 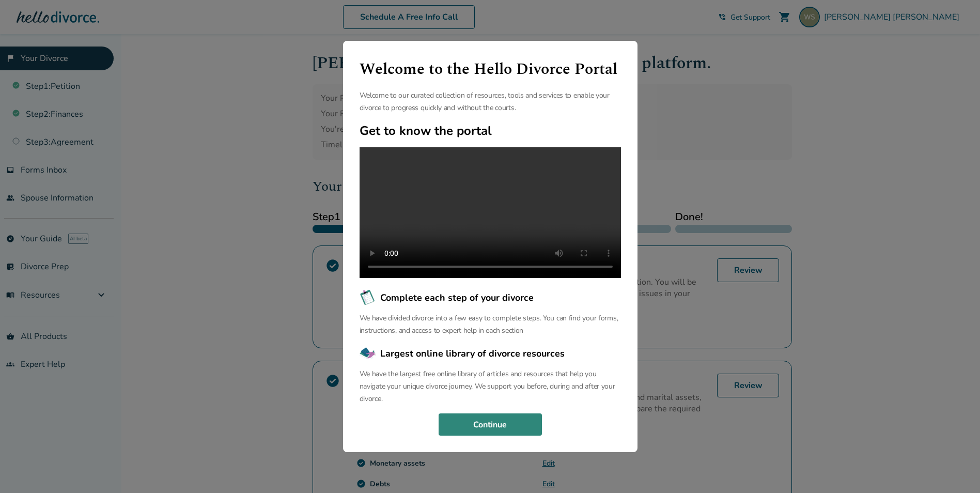 I want to click on h2: Get to know the portal, so click(x=490, y=131).